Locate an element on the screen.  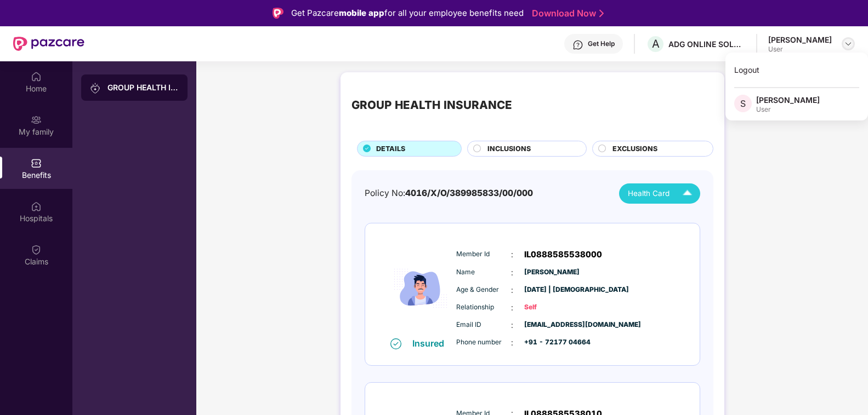
div: Insured is located at coordinates (431, 344).